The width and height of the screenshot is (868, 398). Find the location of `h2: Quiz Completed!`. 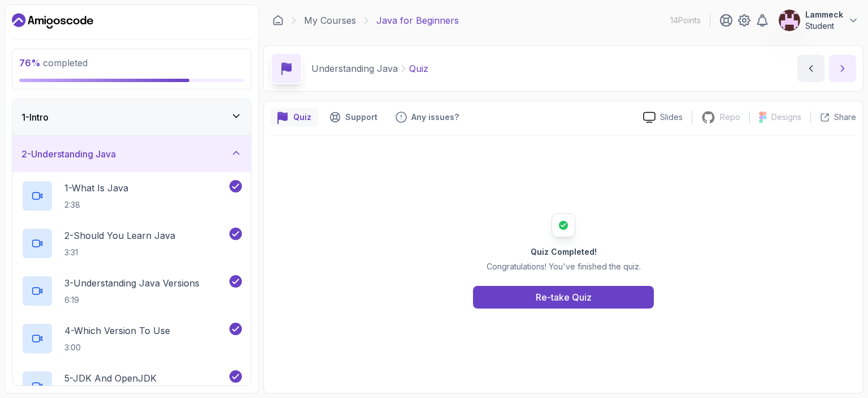

h2: Quiz Completed! is located at coordinates (564, 251).